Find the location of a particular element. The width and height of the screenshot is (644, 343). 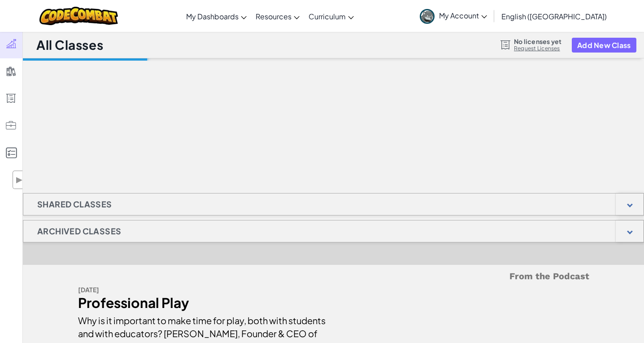

h1: Shared Classes is located at coordinates (75, 204).